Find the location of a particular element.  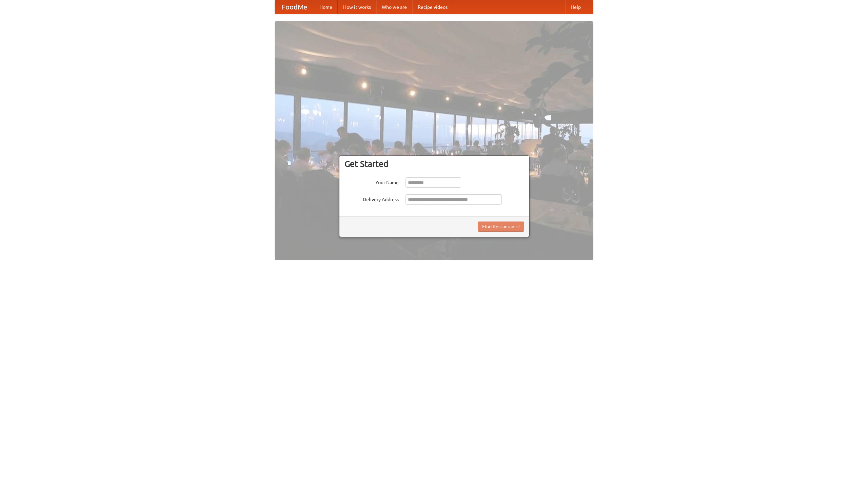

a: Who we are is located at coordinates (394, 7).